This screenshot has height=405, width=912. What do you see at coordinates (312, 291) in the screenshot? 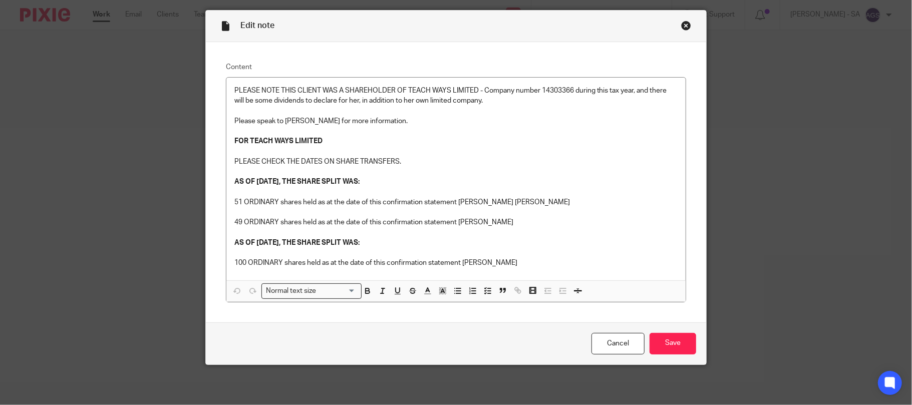
I see `div: Search for option` at bounding box center [312, 291].